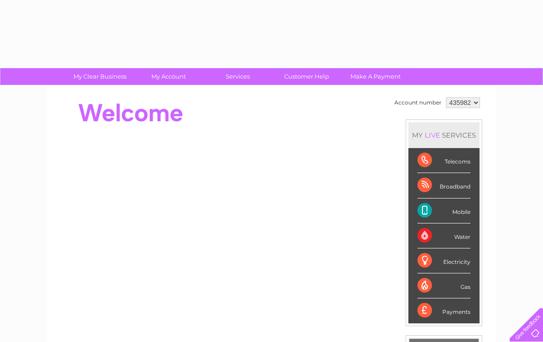 The image size is (543, 342). What do you see at coordinates (444, 210) in the screenshot?
I see `div: Mobile` at bounding box center [444, 210].